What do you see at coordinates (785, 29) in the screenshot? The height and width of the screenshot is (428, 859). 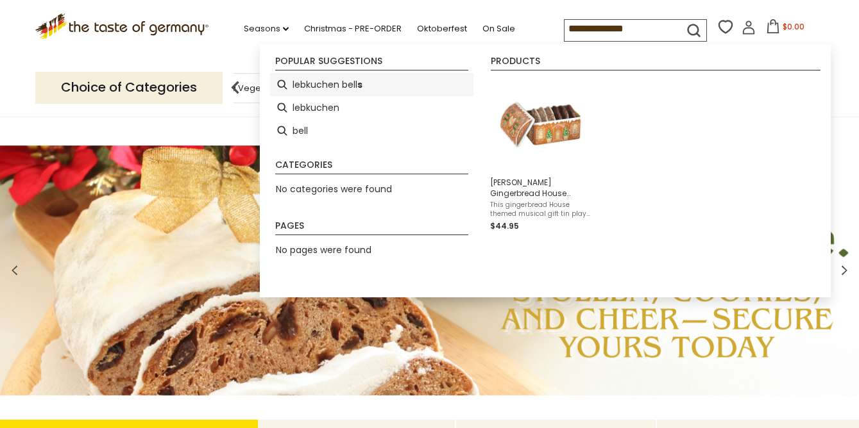 I see `button: $0.00` at bounding box center [785, 29].